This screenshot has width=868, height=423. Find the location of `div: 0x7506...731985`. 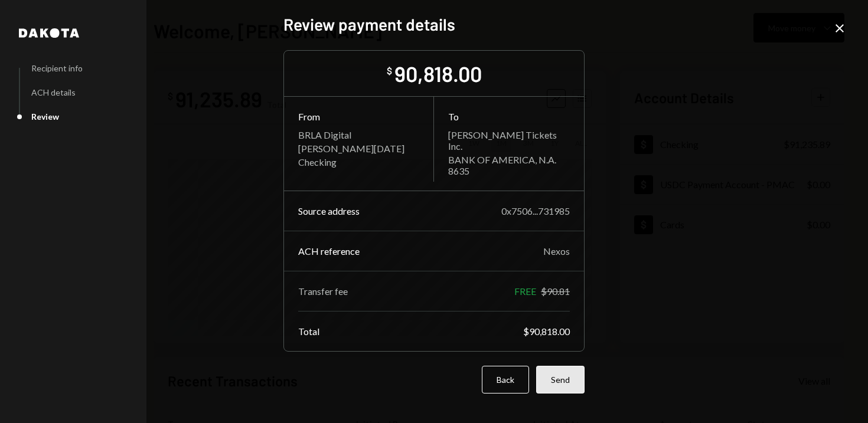

div: 0x7506...731985 is located at coordinates (535, 211).